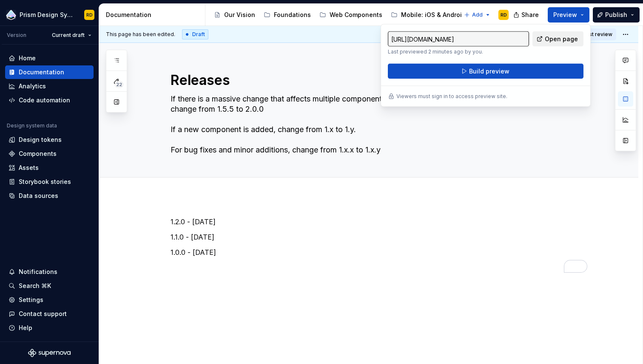  What do you see at coordinates (11, 15) in the screenshot?
I see `img: 106765b7-6fc4-4b5d-8be0-32f944830029.png` at bounding box center [11, 15].